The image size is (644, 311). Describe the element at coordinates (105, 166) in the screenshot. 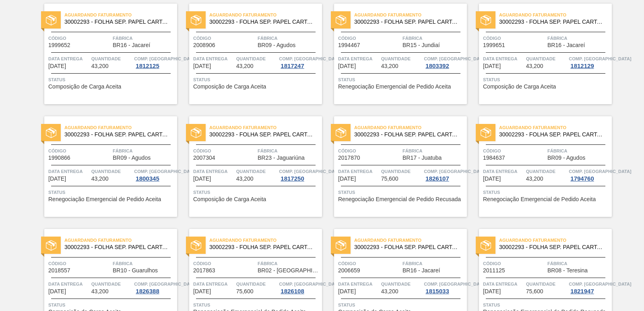

I see `a: statusAguardando Faturamento30002293 - FOLHA SEP. PAPEL CARTAO 1200x1000M 350gCódigo1990866Fábric...` at that location.